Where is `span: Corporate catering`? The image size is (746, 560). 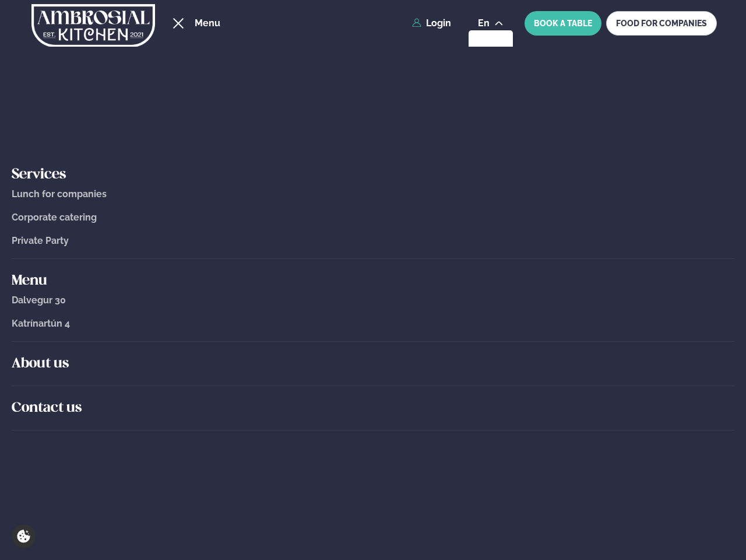
span: Corporate catering is located at coordinates (54, 217).